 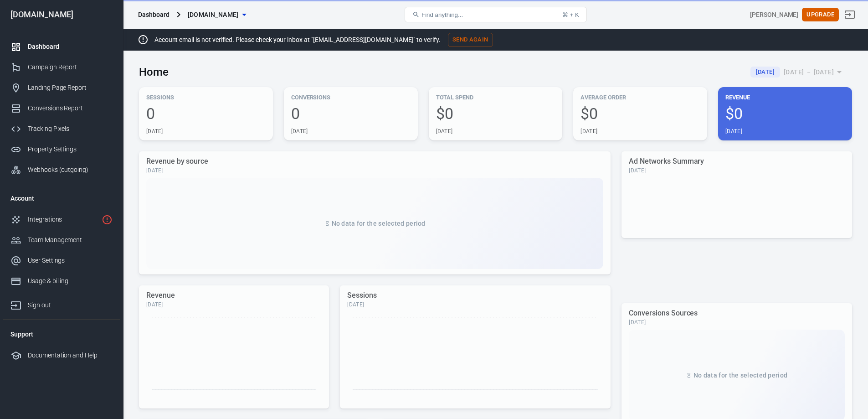 What do you see at coordinates (775, 15) in the screenshot?
I see `div: Account id: L1PjXgAp` at bounding box center [775, 15].